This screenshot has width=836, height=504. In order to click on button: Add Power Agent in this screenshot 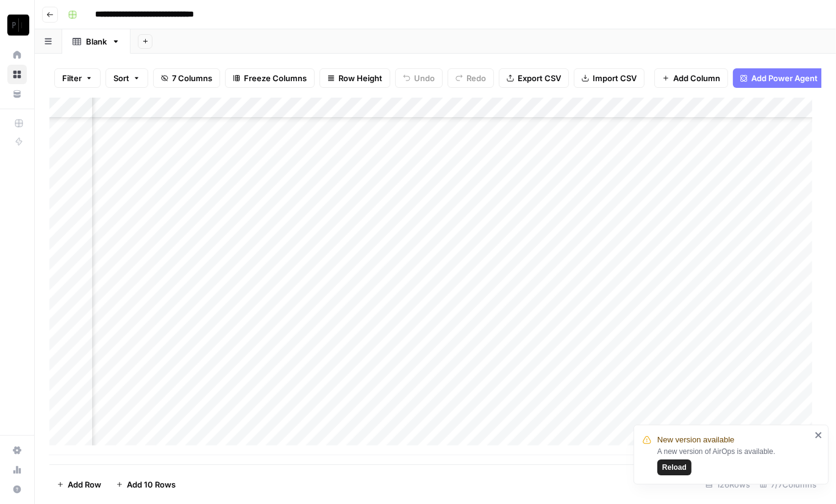, I will do `click(779, 78)`.